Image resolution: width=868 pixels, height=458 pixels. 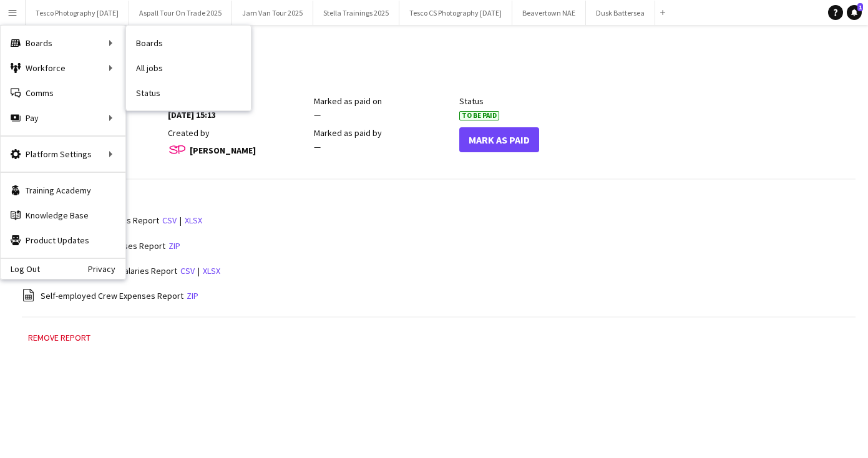 I want to click on div: Status, so click(x=530, y=101).